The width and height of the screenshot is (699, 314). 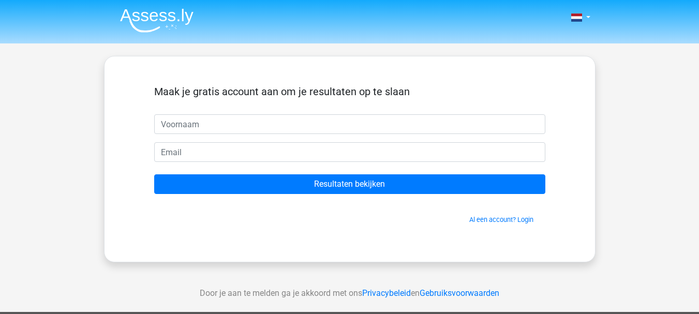 I want to click on a: Al een account? Login, so click(x=501, y=219).